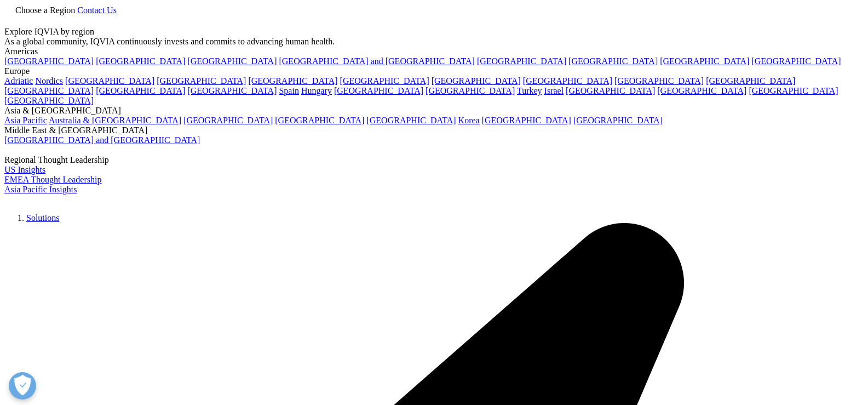 This screenshot has height=405, width=868. I want to click on span: Asia Pacific Insights, so click(40, 189).